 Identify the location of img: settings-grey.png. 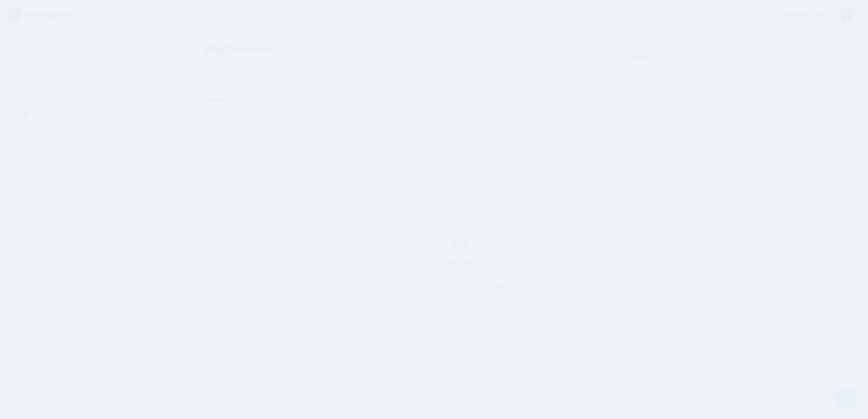
(707, 101).